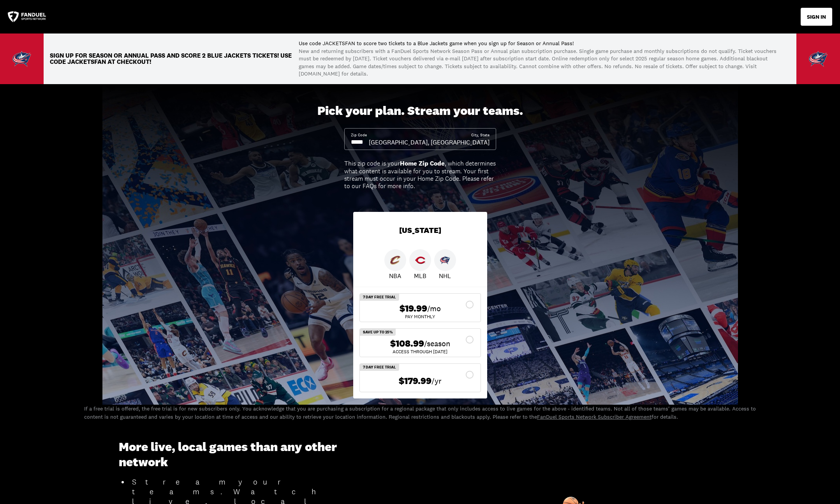  Describe the element at coordinates (415, 381) in the screenshot. I see `span: $179.99` at that location.